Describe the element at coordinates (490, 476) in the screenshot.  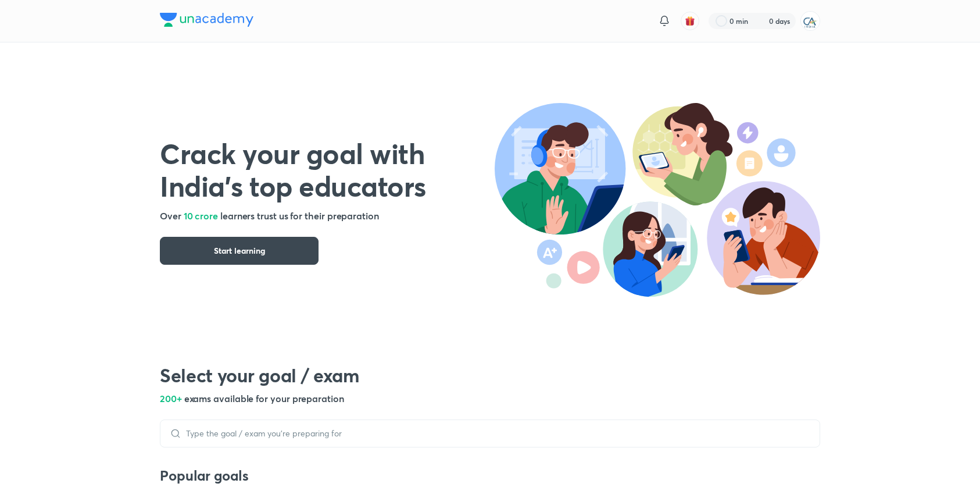
I see `h3: Popular goals` at that location.